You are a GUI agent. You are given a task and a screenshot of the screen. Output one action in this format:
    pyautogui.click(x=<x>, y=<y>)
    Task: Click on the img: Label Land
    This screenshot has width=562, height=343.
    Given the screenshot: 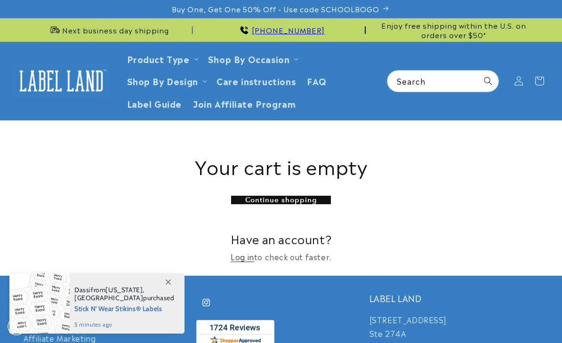 What is the action you would take?
    pyautogui.click(x=61, y=81)
    